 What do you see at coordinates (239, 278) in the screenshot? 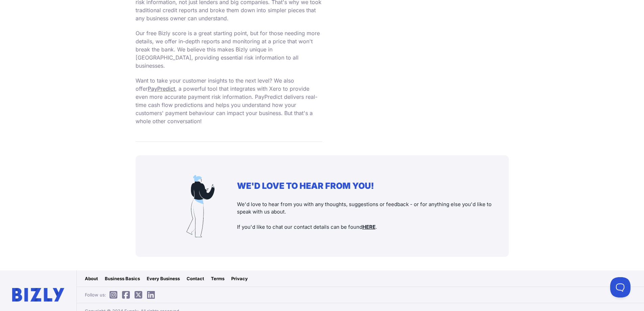
I see `a: Privacy` at bounding box center [239, 278].